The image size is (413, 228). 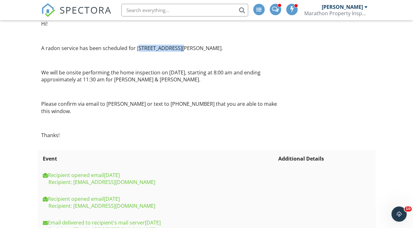 I want to click on p: Hi!, so click(x=164, y=24).